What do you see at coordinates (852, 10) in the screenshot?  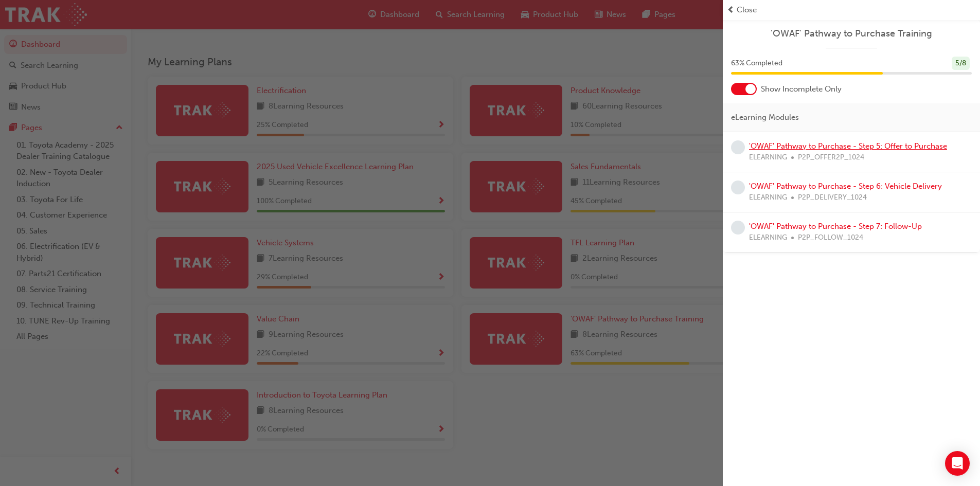 I see `button: prev-iconClose` at bounding box center [852, 10].